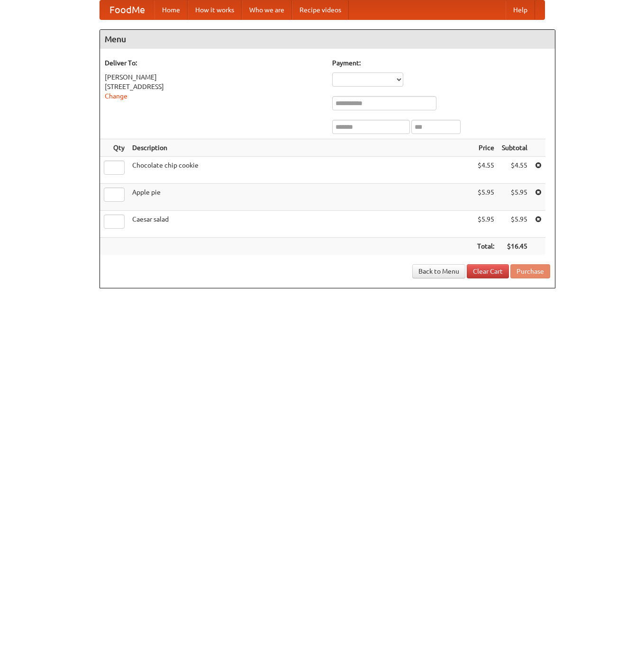 Image resolution: width=644 pixels, height=670 pixels. I want to click on td: Chocolate chip cookie, so click(301, 170).